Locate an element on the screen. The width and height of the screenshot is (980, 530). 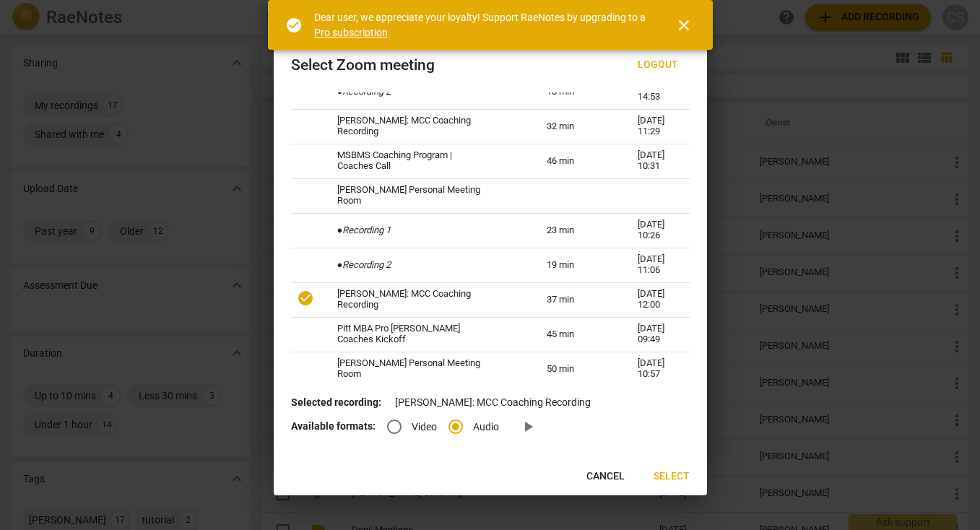
span: Video is located at coordinates (424, 427).